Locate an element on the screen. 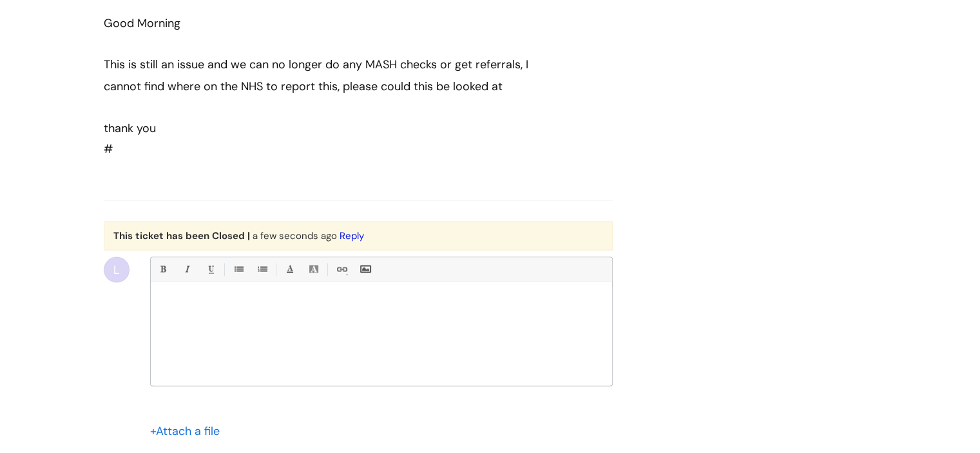 This screenshot has width=980, height=453. a: Back Color is located at coordinates (313, 269).